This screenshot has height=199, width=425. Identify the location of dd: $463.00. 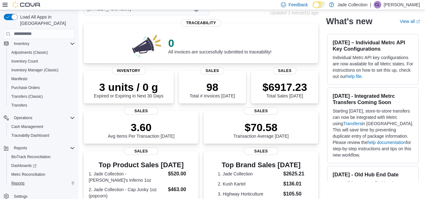
(181, 190).